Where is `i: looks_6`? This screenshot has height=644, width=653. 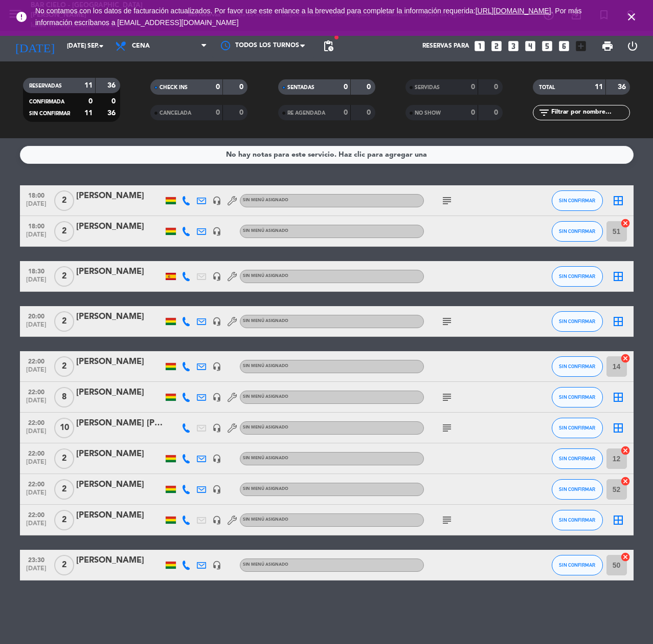
i: looks_6 is located at coordinates (564, 46).